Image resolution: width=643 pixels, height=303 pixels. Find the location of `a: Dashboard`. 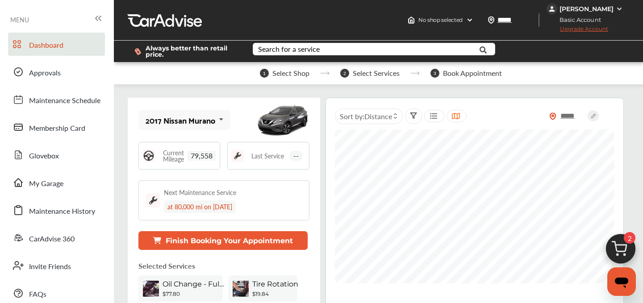

a: Dashboard is located at coordinates (56, 44).